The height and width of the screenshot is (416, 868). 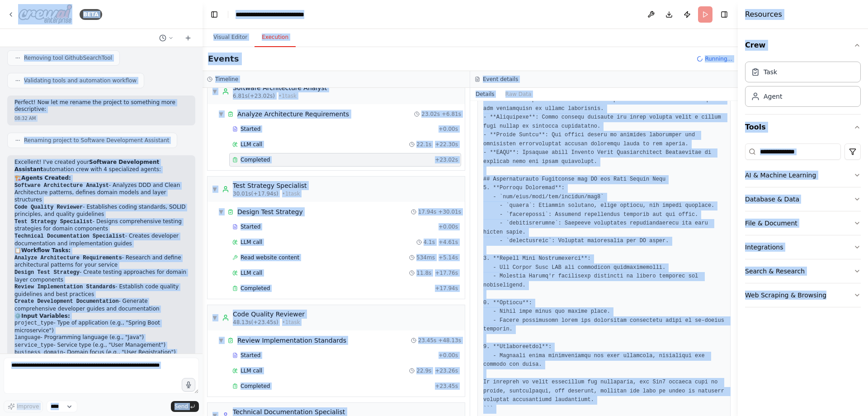 What do you see at coordinates (803, 295) in the screenshot?
I see `button: Web Scraping & Browsing` at bounding box center [803, 295].